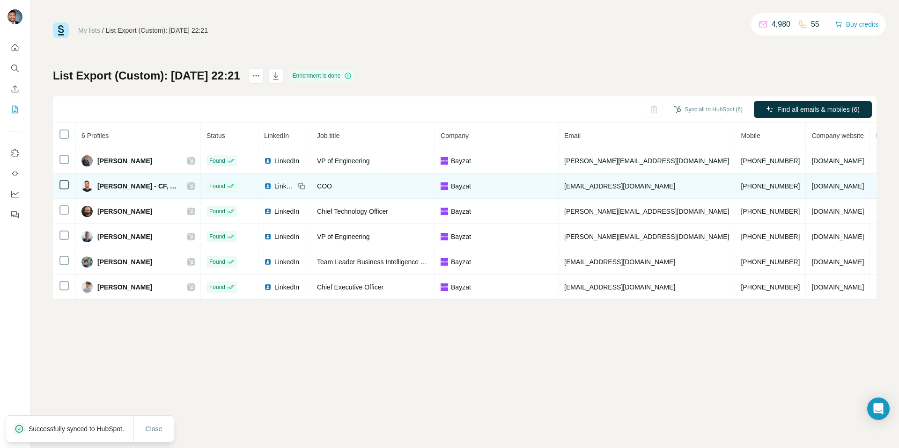 This screenshot has height=448, width=899. What do you see at coordinates (15, 48) in the screenshot?
I see `button: Quick start` at bounding box center [15, 48].